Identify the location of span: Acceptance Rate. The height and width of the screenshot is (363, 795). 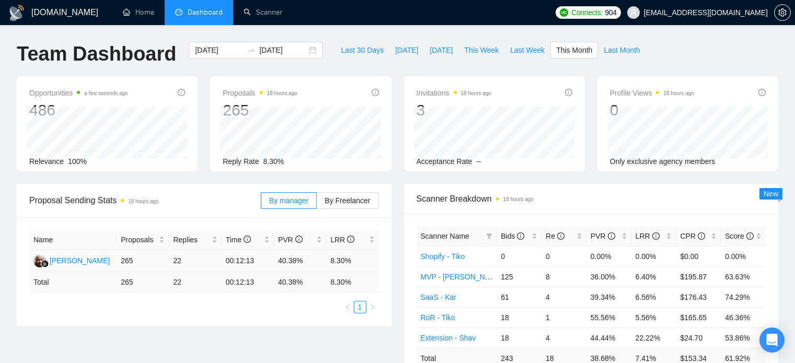
(444, 162).